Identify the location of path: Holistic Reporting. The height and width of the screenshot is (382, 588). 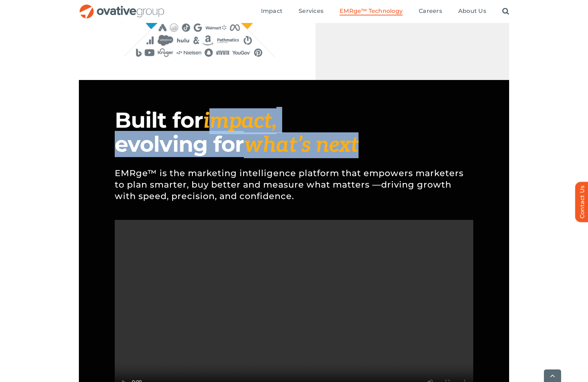
(288, 16).